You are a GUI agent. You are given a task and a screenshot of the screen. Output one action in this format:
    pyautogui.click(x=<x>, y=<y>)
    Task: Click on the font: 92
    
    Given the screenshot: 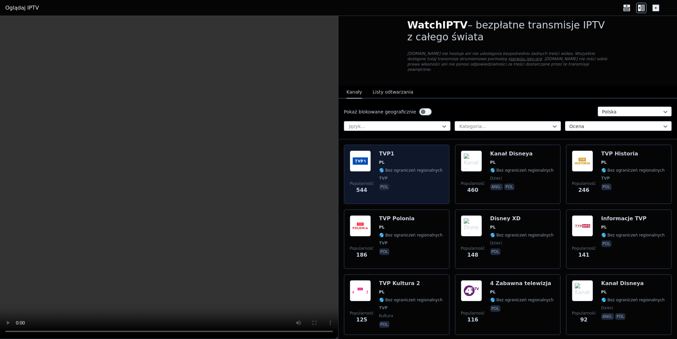 What is the action you would take?
    pyautogui.click(x=584, y=319)
    